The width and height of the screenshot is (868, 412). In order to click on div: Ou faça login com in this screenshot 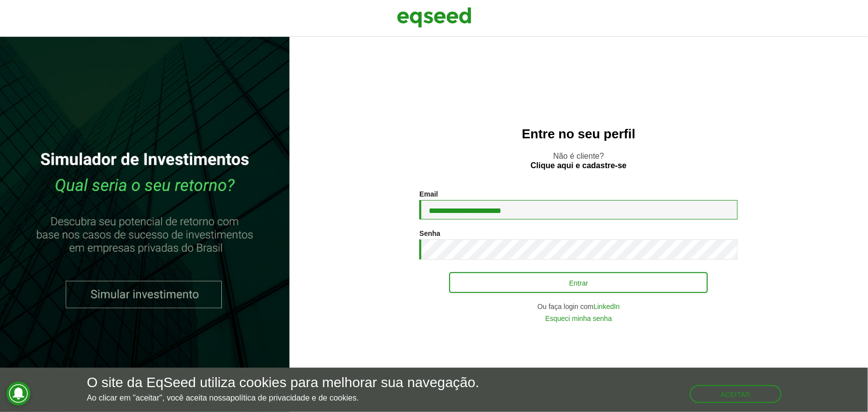, I will do `click(578, 306)`.